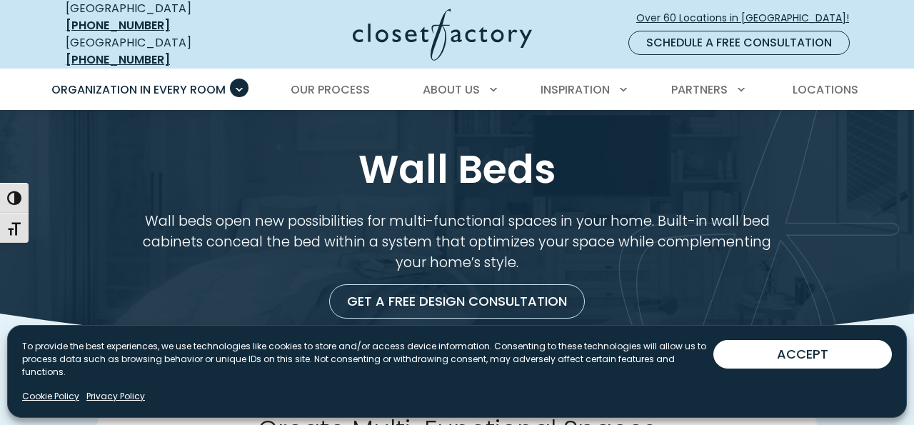  I want to click on span: Partners, so click(699, 89).